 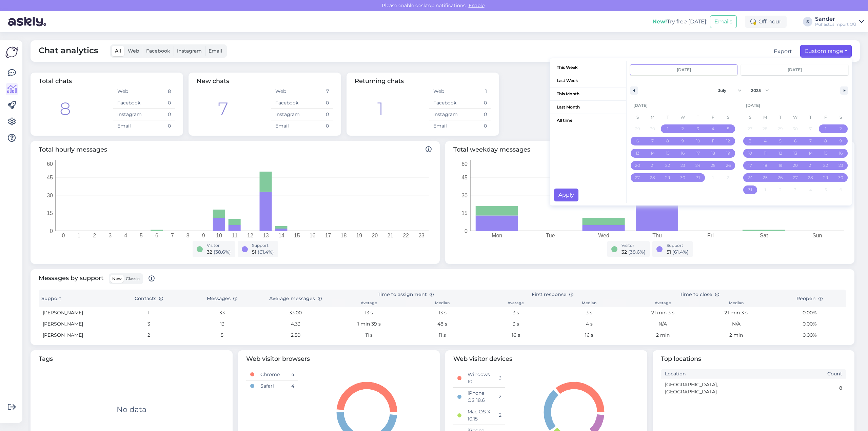 I want to click on button: 23, so click(x=840, y=165).